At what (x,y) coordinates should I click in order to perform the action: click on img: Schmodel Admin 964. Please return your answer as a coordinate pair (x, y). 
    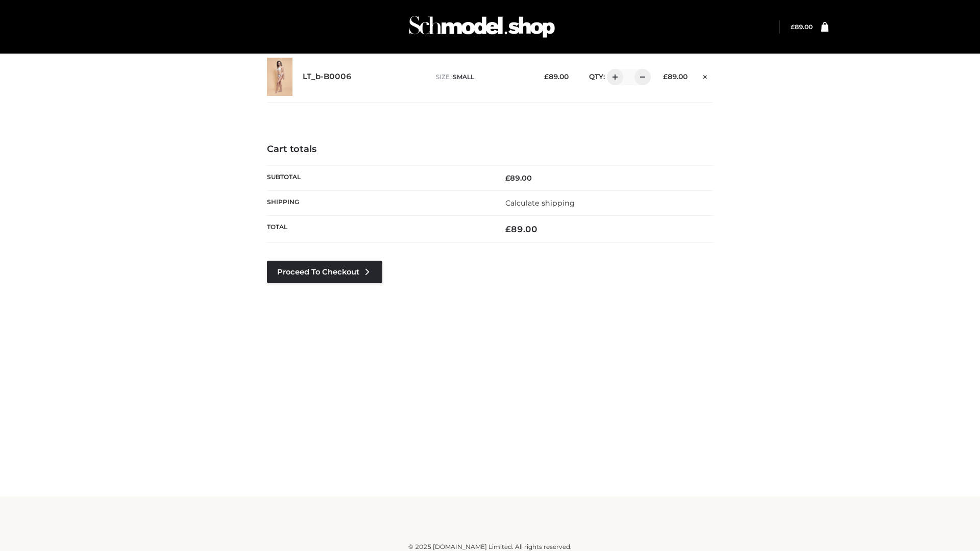
    Looking at the image, I should click on (482, 26).